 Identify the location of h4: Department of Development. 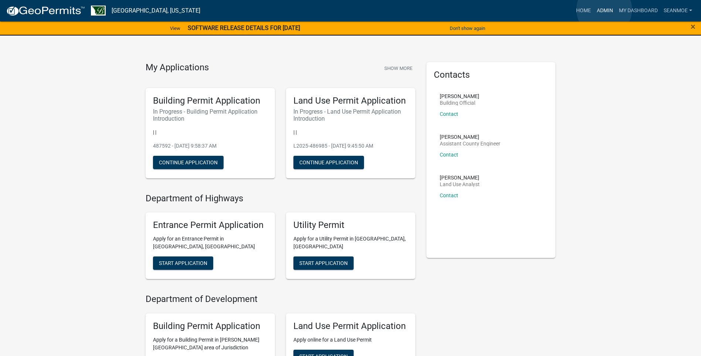
(281, 299).